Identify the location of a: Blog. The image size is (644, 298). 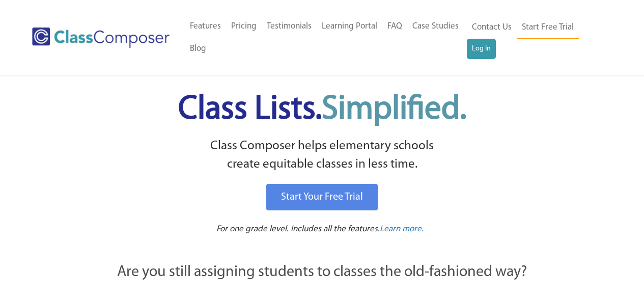
(198, 49).